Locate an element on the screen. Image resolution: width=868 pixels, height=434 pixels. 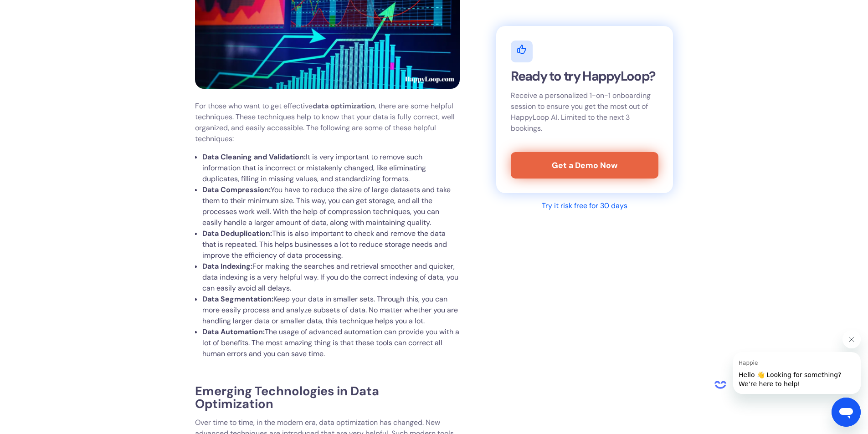
p: Receive a personalized 1-on-1 onboarding session to ensure you get the most out of HappyLoop AI. ... is located at coordinates (584, 112).